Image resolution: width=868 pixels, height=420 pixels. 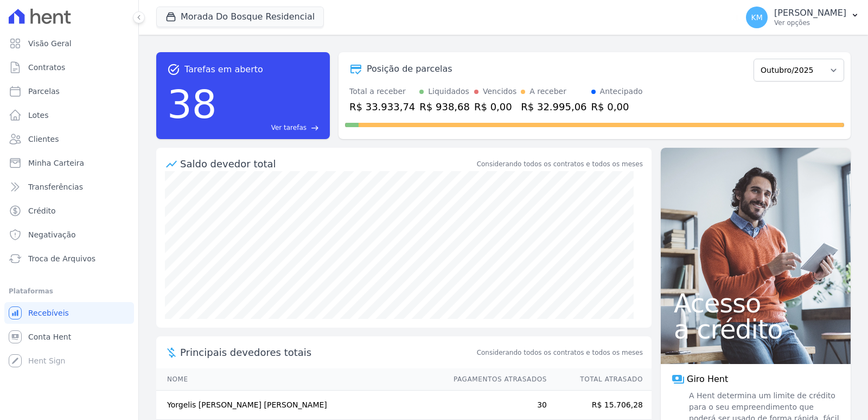 I want to click on p: Ver opções, so click(x=810, y=23).